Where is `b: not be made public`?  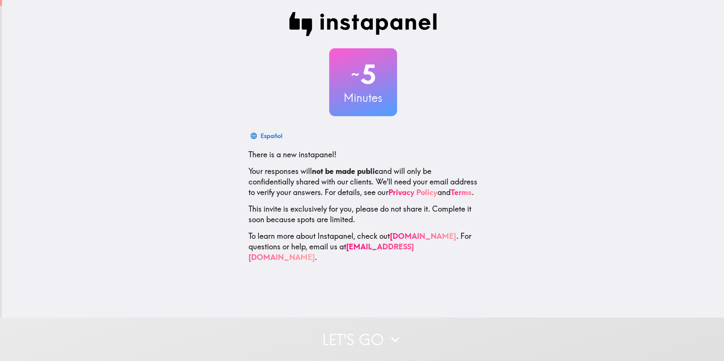 b: not be made public is located at coordinates (345, 171).